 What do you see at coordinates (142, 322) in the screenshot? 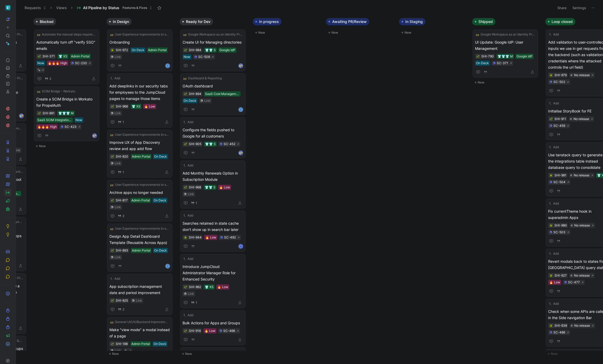
I see `span: General UI/UX/Backend Improvements` at bounding box center [142, 322].